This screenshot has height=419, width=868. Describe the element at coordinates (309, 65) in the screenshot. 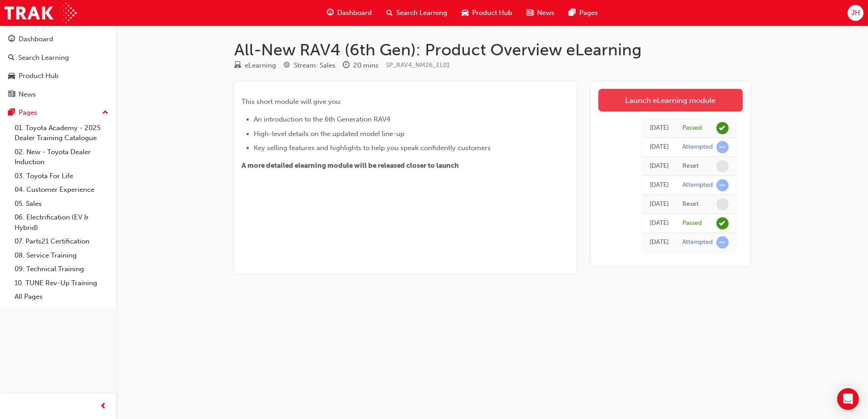

I see `div: Stream` at that location.